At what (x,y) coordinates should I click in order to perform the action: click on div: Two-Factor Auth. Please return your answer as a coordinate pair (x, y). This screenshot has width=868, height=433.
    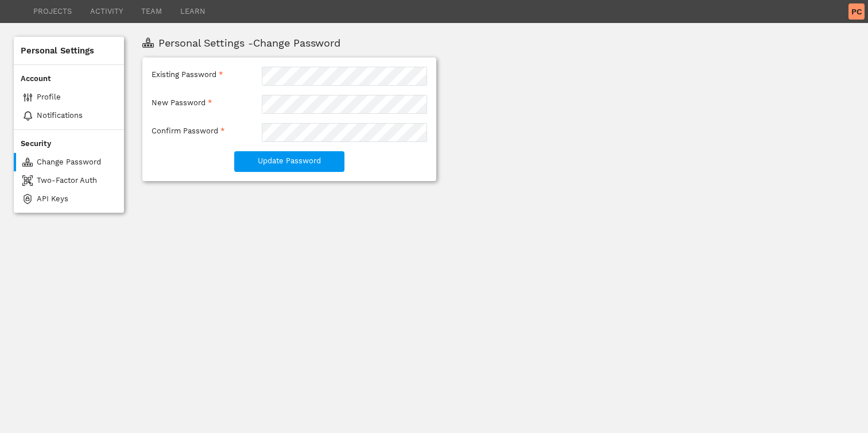
    Looking at the image, I should click on (78, 181).